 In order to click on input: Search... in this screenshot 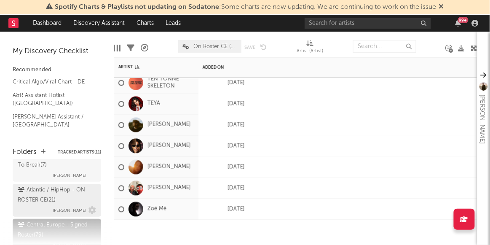, I will do `click(385, 46)`.